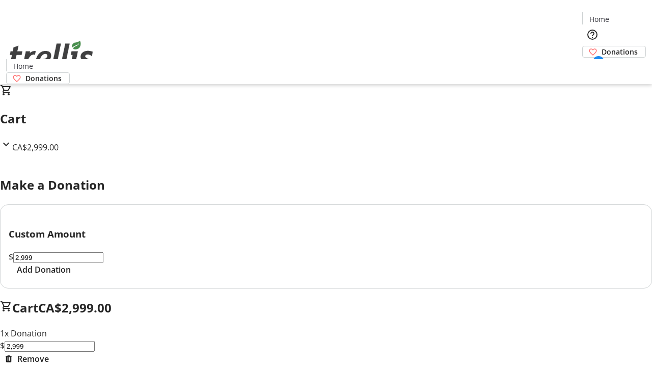  What do you see at coordinates (44, 269) in the screenshot?
I see `span: Add Donation` at bounding box center [44, 269].